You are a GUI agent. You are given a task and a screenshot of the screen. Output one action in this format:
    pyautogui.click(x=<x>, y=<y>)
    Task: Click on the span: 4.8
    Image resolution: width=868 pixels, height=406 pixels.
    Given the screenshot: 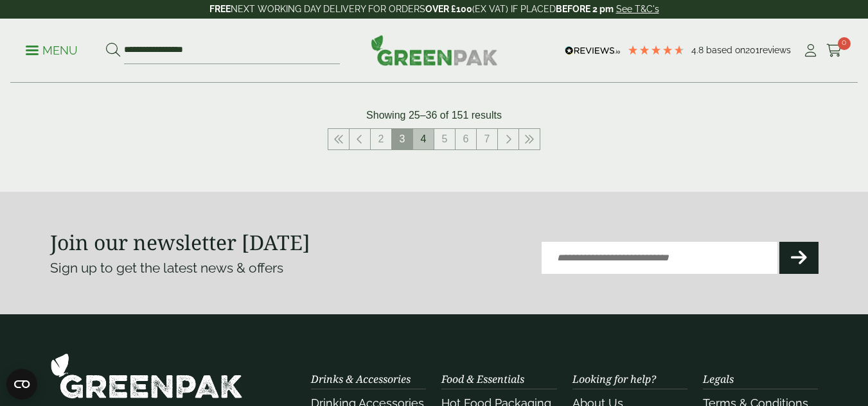 What is the action you would take?
    pyautogui.click(x=698, y=50)
    